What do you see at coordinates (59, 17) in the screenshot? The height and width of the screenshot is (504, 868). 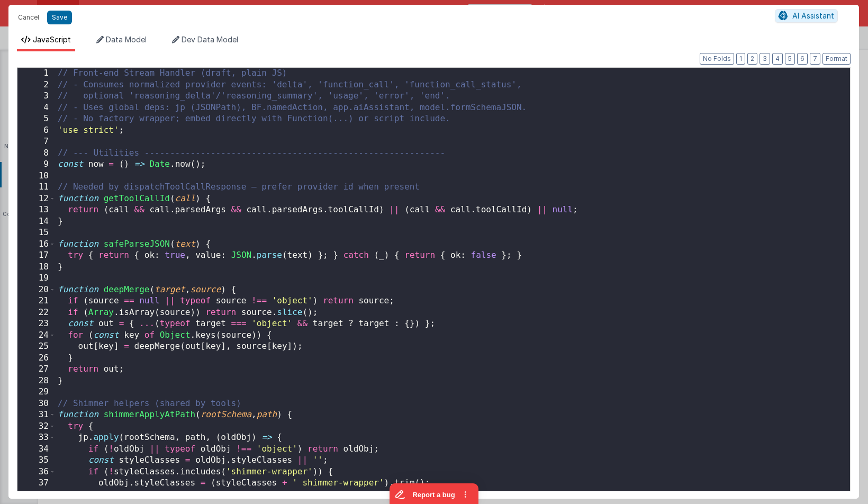 I see `button: Save` at bounding box center [59, 17].